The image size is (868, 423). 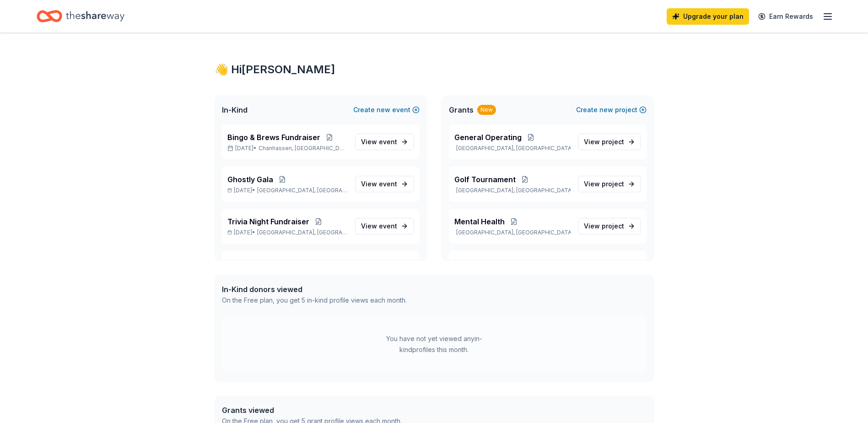 What do you see at coordinates (312, 410) in the screenshot?
I see `div: Grants viewed` at bounding box center [312, 410].